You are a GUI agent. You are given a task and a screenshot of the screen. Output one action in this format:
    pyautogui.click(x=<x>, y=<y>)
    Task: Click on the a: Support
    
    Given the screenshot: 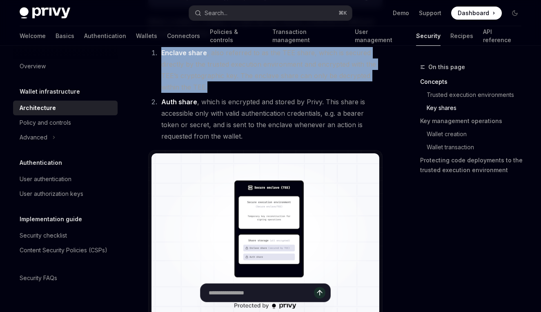 What is the action you would take?
    pyautogui.click(x=430, y=13)
    